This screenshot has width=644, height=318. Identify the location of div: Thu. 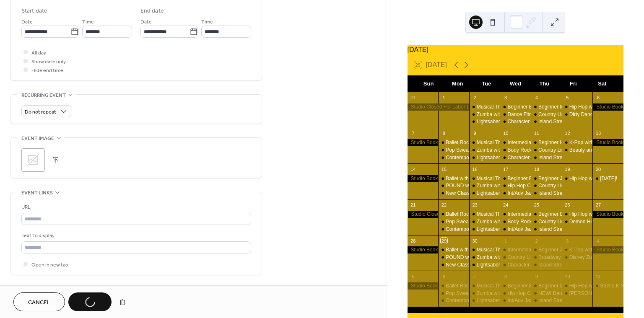
(544, 84).